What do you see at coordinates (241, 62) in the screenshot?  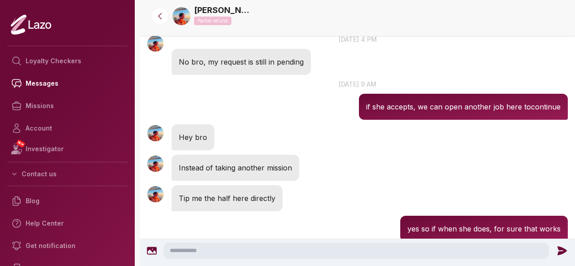 I see `p: No bro, my request is still in pending` at bounding box center [241, 62].